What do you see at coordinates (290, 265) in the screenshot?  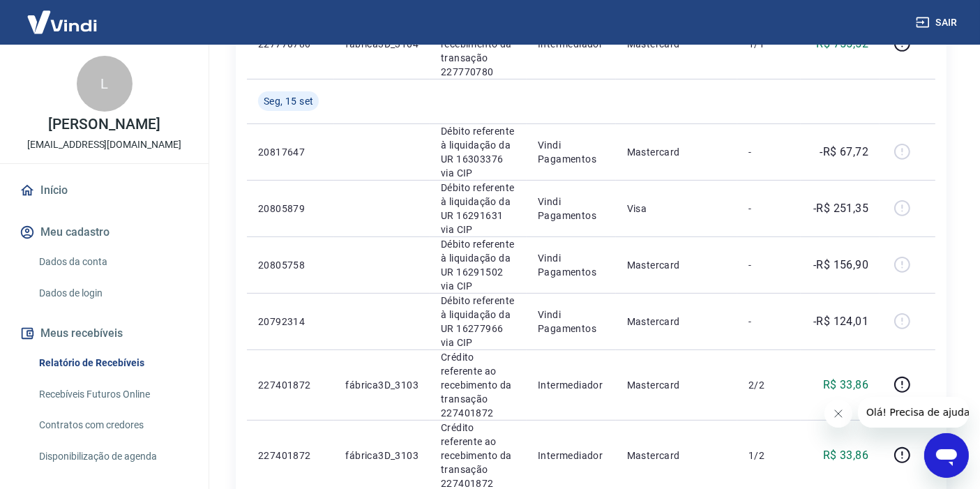 I see `p: 20805758` at bounding box center [290, 265].